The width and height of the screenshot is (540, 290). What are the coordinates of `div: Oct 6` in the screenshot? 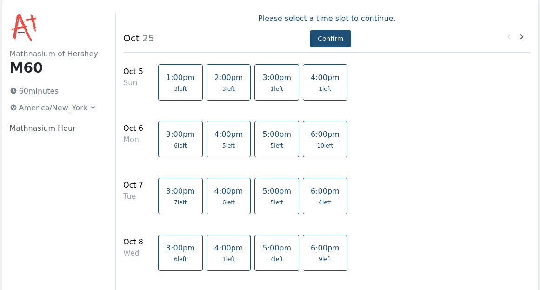 It's located at (133, 128).